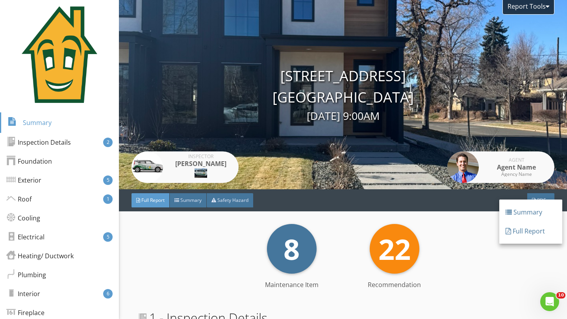 The height and width of the screenshot is (319, 567). I want to click on div: Inspection Details, so click(39, 142).